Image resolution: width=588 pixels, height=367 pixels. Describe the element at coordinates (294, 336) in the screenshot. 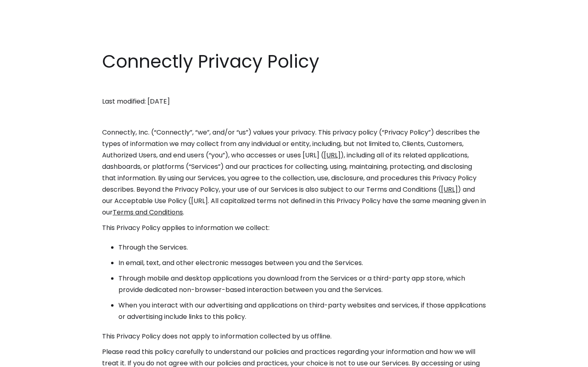

I see `p: This Privacy Policy does not apply to information collected by us offline.` at that location.